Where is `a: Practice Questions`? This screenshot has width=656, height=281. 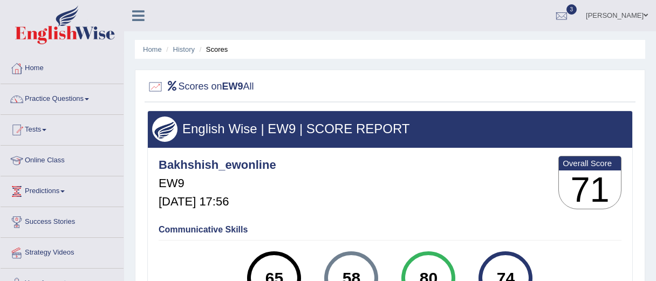 a: Practice Questions is located at coordinates (62, 98).